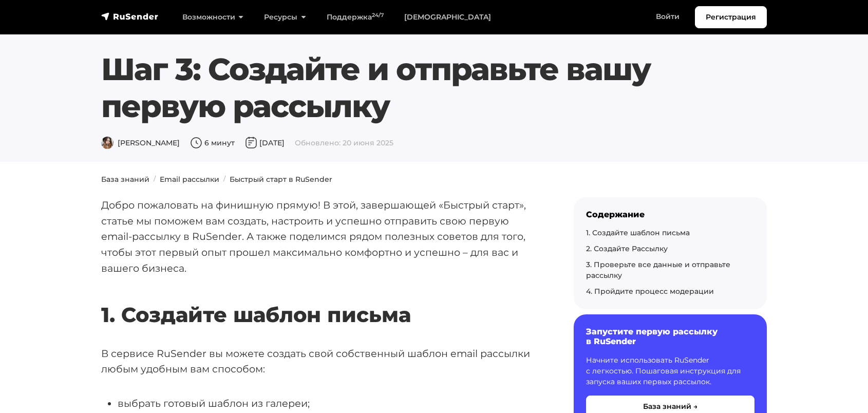 The height and width of the screenshot is (413, 868). I want to click on a: Быстрый старт в RuSender, so click(281, 179).